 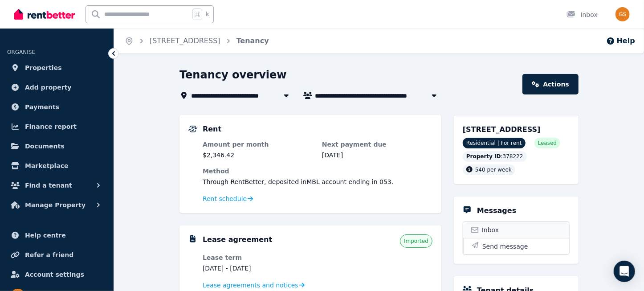 I want to click on h1: Tenancy overview, so click(x=233, y=75).